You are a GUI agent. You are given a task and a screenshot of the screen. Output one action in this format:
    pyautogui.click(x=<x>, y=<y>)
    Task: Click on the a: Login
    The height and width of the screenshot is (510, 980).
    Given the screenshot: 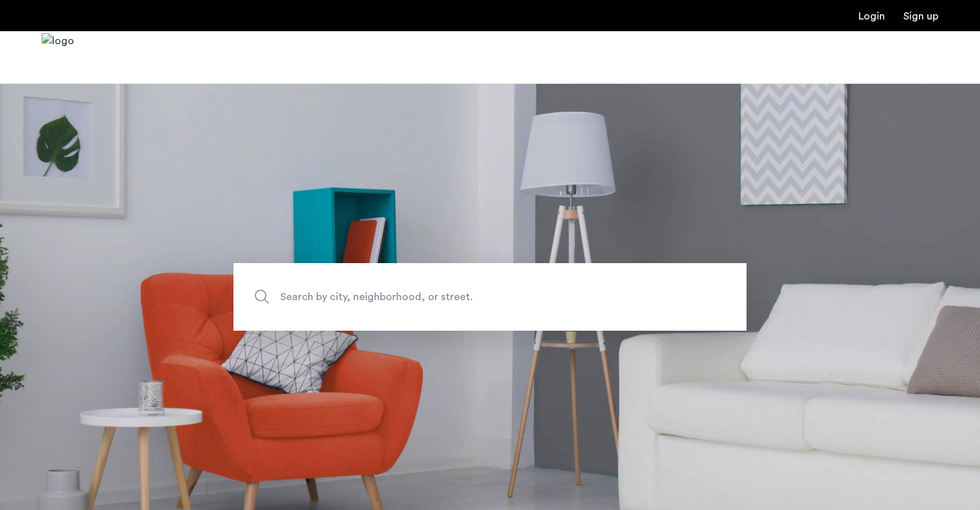 What is the action you would take?
    pyautogui.click(x=871, y=16)
    